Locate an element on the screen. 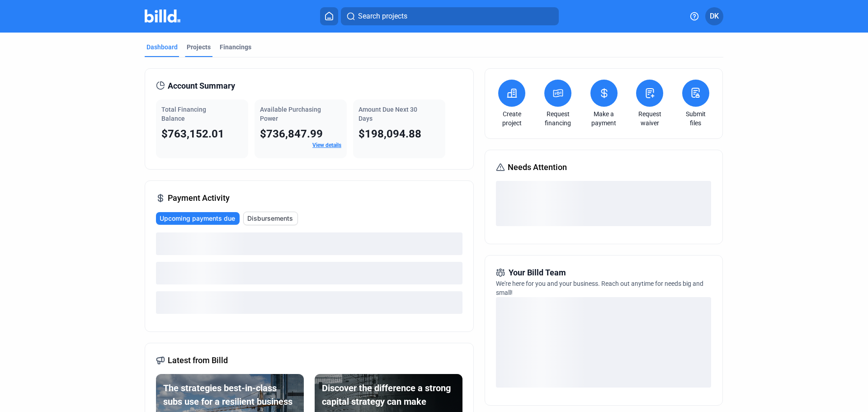 Image resolution: width=868 pixels, height=412 pixels. button: Search projects is located at coordinates (450, 16).